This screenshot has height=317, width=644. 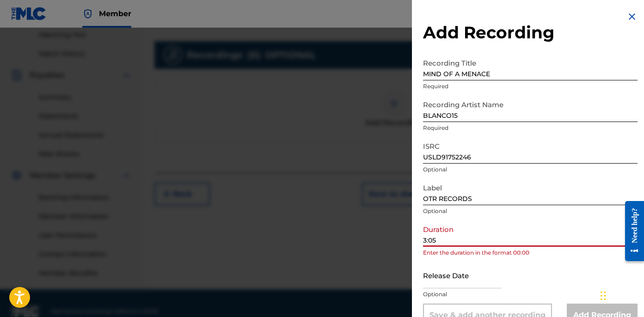 I want to click on div: Chat Widget, so click(x=621, y=295).